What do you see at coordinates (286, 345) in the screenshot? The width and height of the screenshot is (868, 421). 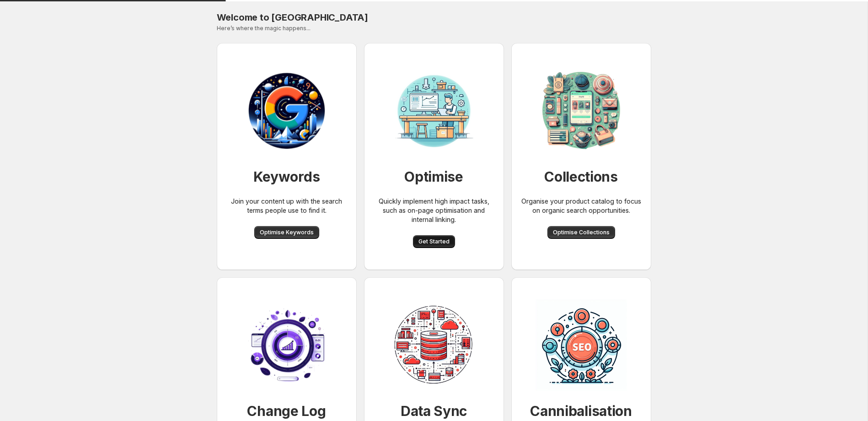 I see `img: Change log to view optimisations` at bounding box center [286, 345].